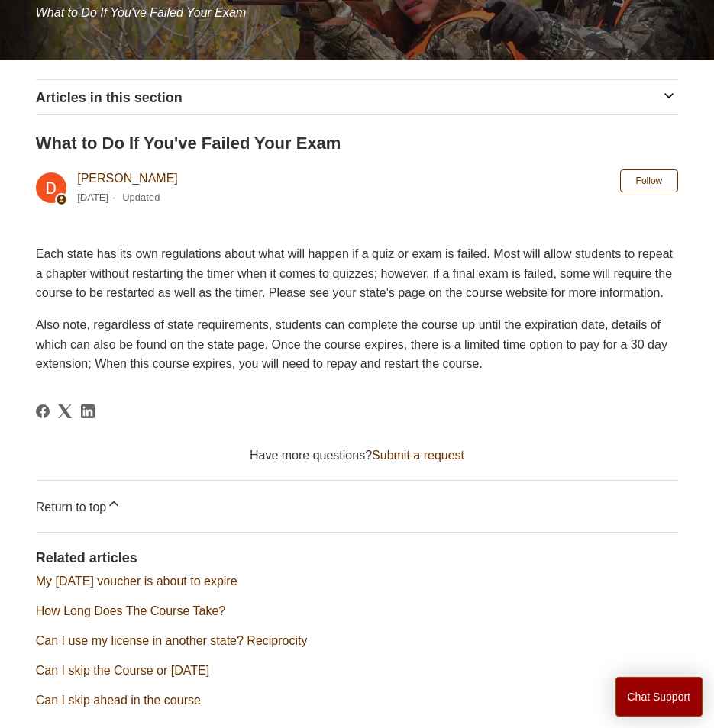 The width and height of the screenshot is (714, 728). What do you see at coordinates (357, 143) in the screenshot?
I see `h2: What to Do If You've Failed Your Exam` at bounding box center [357, 143].